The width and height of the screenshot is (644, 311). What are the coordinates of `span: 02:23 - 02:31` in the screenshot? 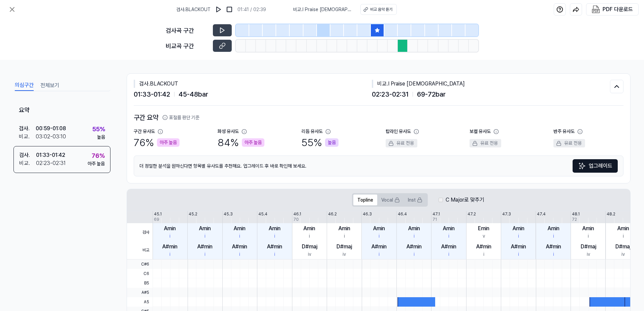 It's located at (390, 94).